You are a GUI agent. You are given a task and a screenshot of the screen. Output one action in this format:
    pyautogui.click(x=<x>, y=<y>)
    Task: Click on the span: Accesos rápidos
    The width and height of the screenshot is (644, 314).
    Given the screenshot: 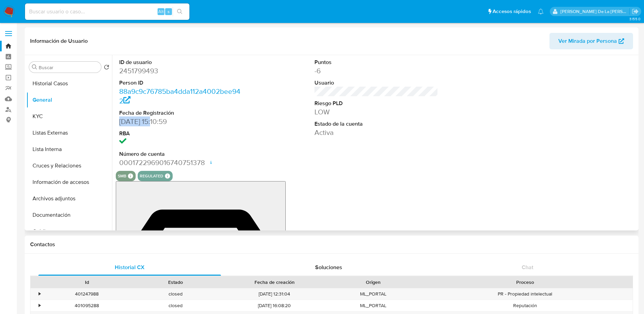 What is the action you would take?
    pyautogui.click(x=512, y=11)
    